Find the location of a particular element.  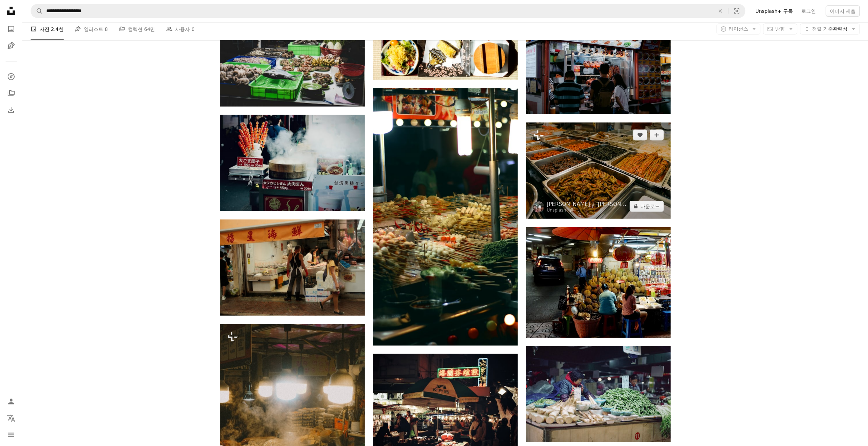

button: 정렬 기준관련성 is located at coordinates (830, 29).